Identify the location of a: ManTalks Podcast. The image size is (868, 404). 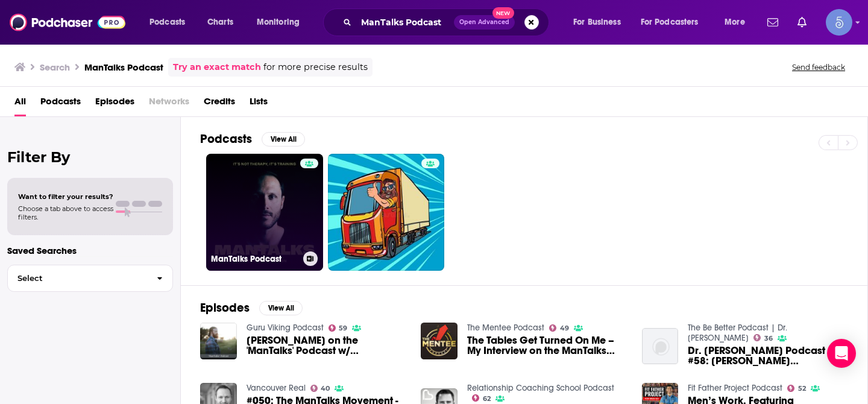
(264, 213).